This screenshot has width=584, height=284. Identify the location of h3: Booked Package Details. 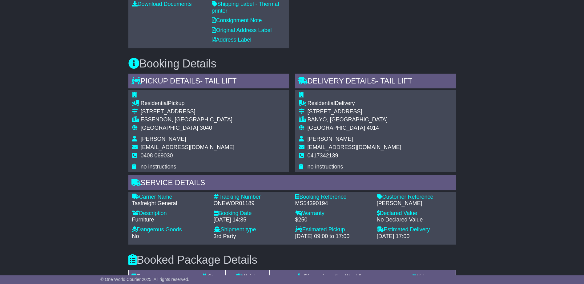
(292, 260).